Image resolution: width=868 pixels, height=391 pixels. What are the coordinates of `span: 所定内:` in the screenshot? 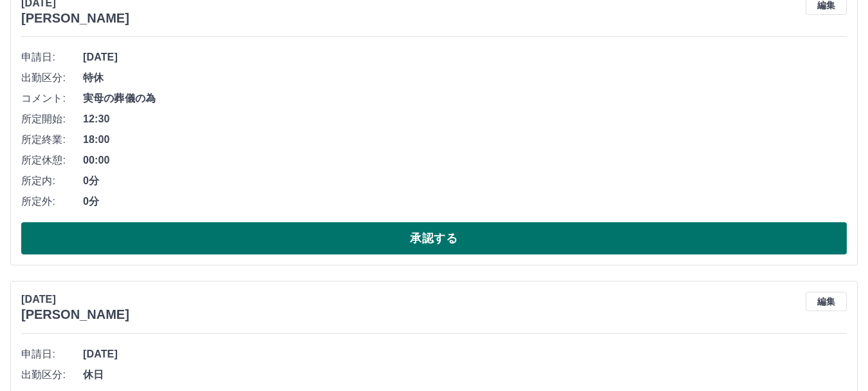 It's located at (52, 181).